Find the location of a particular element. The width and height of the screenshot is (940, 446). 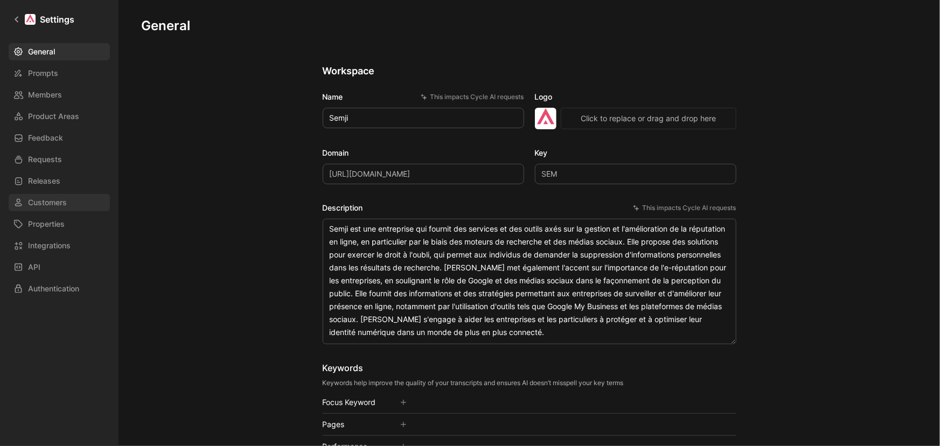

h1: Settings is located at coordinates (57, 19).